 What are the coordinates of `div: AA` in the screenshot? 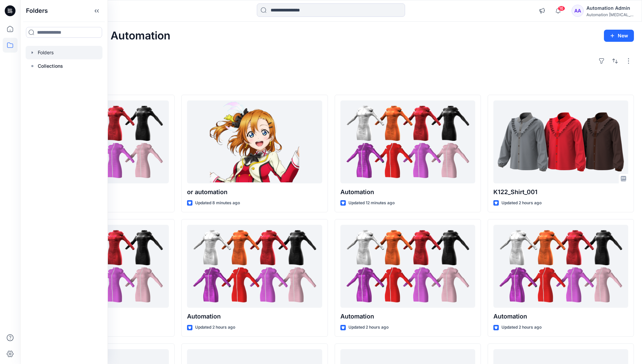 It's located at (578, 11).